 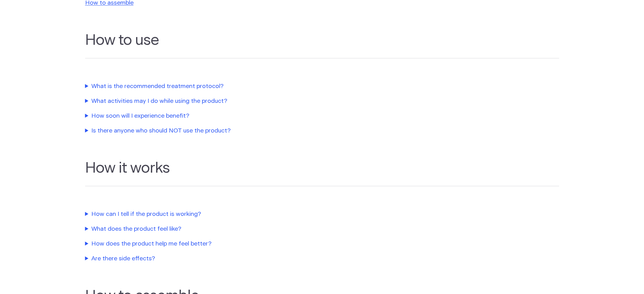 I want to click on h2: How it works, so click(x=322, y=173).